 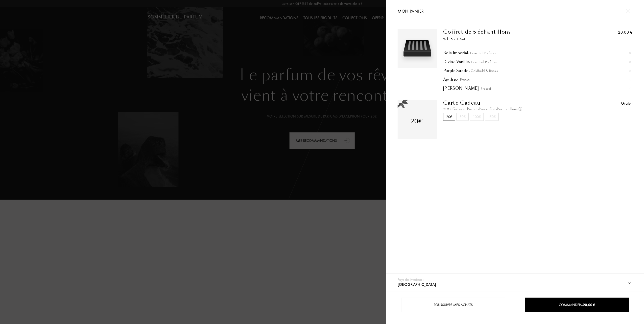 I want to click on div: 20,00 €, so click(x=625, y=32).